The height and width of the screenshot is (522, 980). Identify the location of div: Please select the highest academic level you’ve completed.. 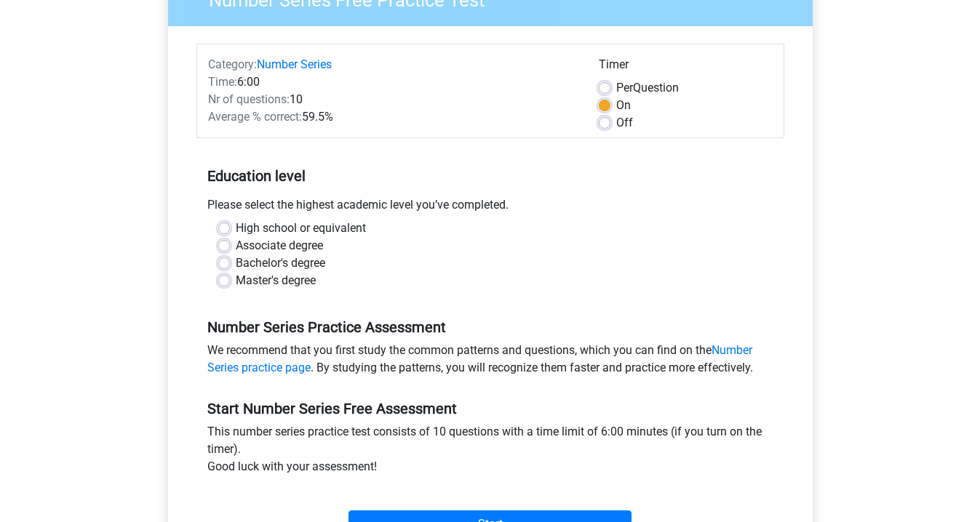
(490, 208).